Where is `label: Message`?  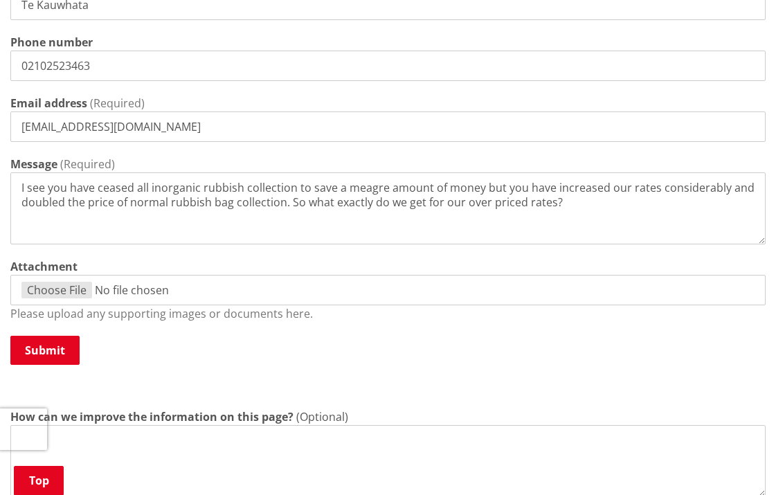 label: Message is located at coordinates (34, 164).